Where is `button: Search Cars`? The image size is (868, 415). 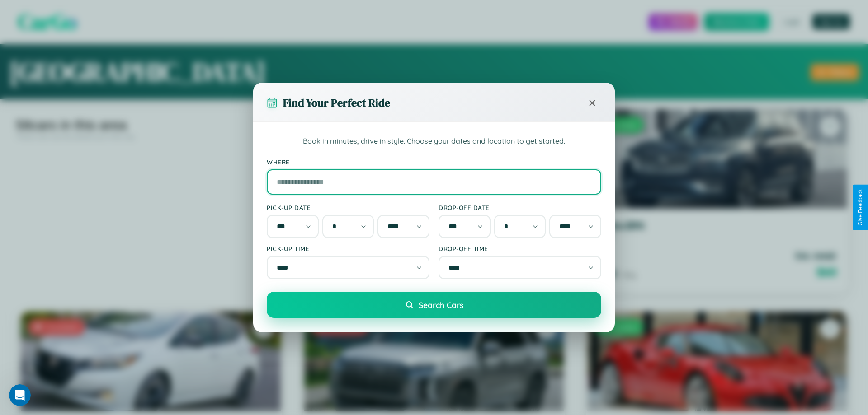 button: Search Cars is located at coordinates (434, 305).